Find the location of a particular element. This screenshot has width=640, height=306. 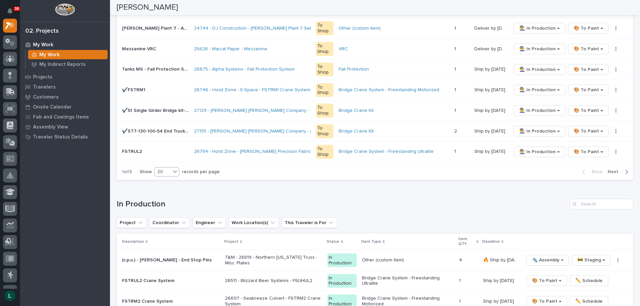

a: Bridge Crane System - Freestanding Ultralite is located at coordinates (386, 152).